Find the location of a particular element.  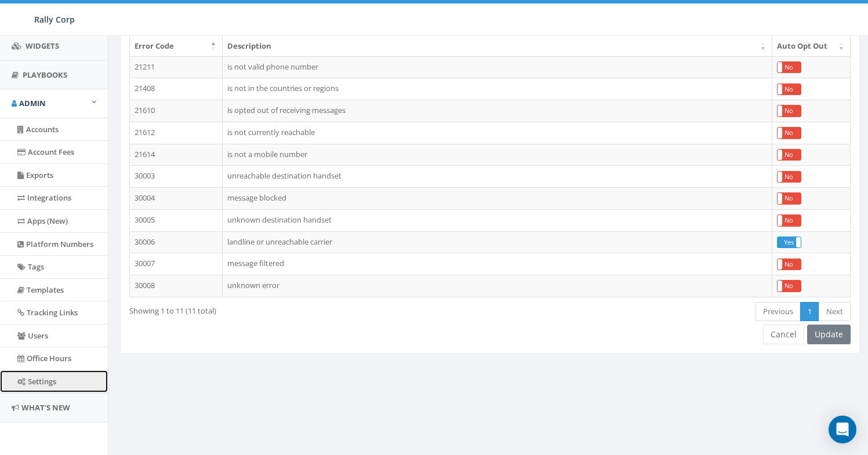

td: 21211 is located at coordinates (176, 67).